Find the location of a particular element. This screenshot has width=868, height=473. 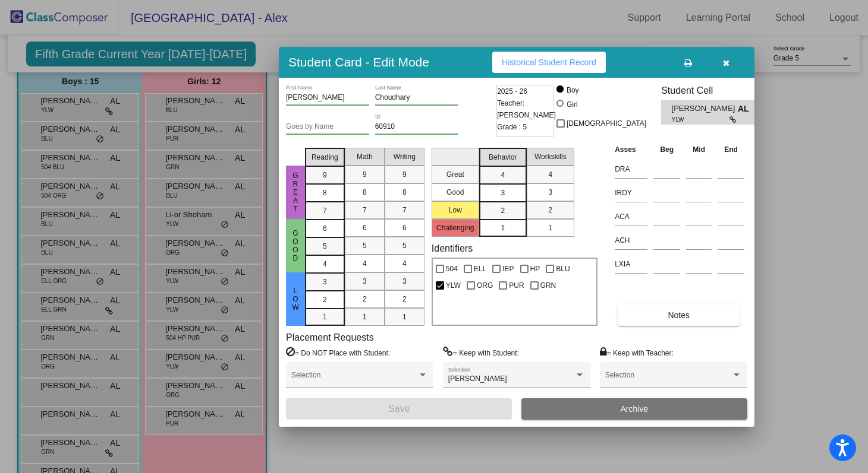

div: Girl is located at coordinates (572, 105).